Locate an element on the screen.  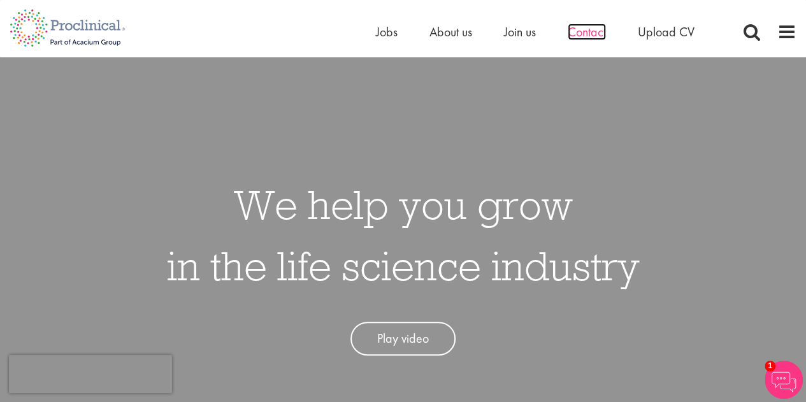
h1: We help you grow in the life science industry is located at coordinates (403, 235).